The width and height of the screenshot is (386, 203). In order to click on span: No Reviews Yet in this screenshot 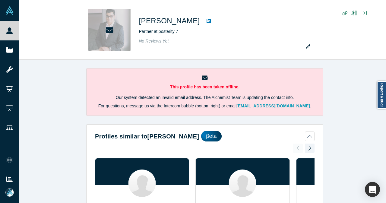, I will do `click(154, 41)`.